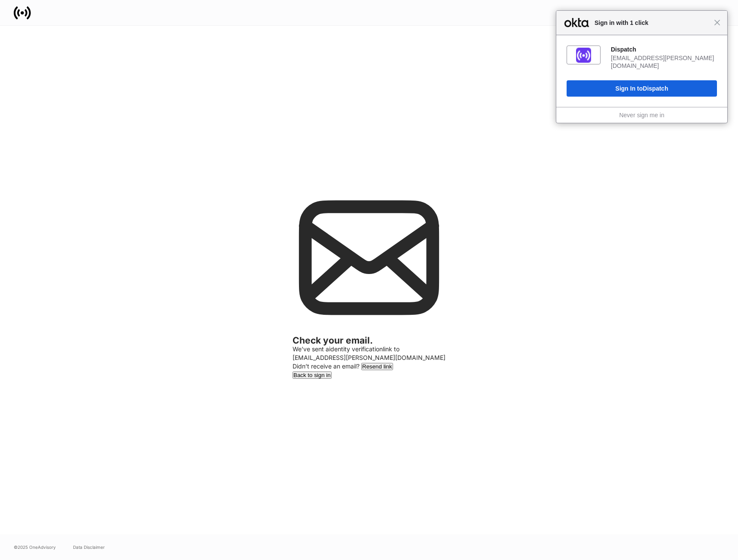 The height and width of the screenshot is (560, 738). I want to click on h2: Check your email., so click(369, 340).